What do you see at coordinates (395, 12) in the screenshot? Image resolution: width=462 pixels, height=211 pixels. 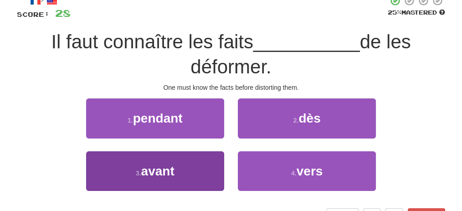 I see `span: 25 %` at bounding box center [395, 12].